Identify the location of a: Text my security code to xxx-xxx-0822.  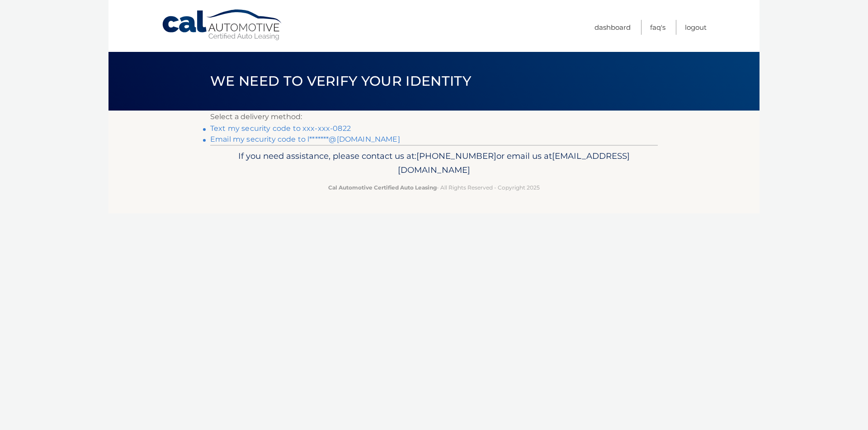
(280, 128).